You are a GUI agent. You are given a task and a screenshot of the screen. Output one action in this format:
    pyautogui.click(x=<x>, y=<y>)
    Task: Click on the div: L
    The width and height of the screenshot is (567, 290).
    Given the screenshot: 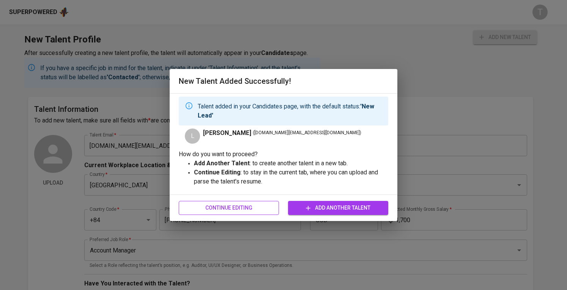 What is the action you would take?
    pyautogui.click(x=192, y=136)
    